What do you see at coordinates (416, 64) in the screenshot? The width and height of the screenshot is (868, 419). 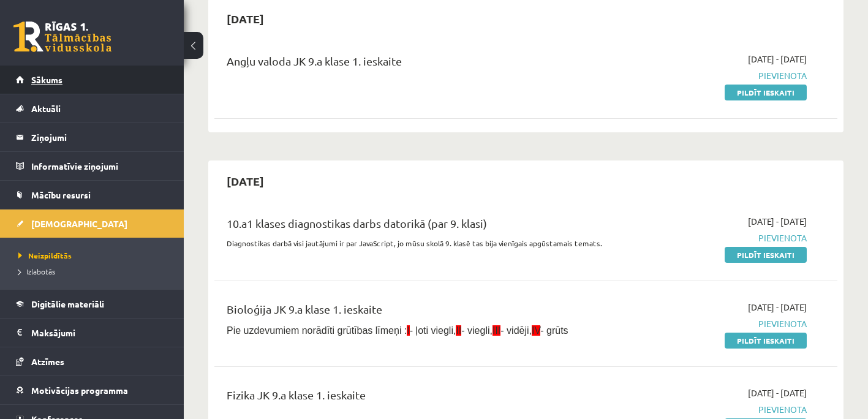 I see `div: Angļu valoda JK 9.a klase 1. ieskaite` at bounding box center [416, 64].